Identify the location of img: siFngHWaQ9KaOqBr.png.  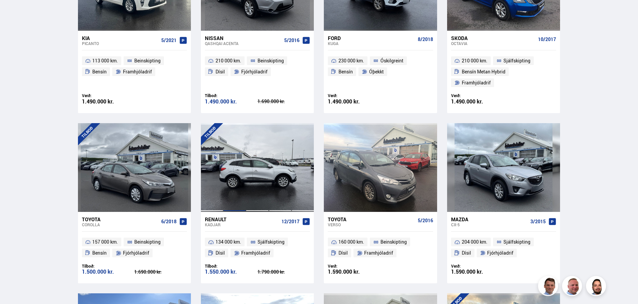
(573, 287).